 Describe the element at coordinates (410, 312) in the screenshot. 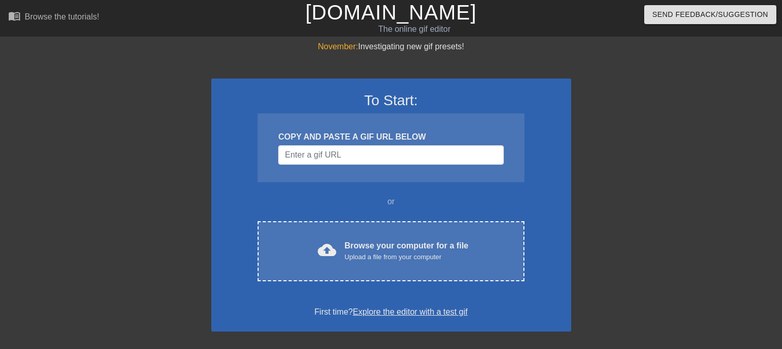

I see `a: Explore the editor with a test gif` at that location.